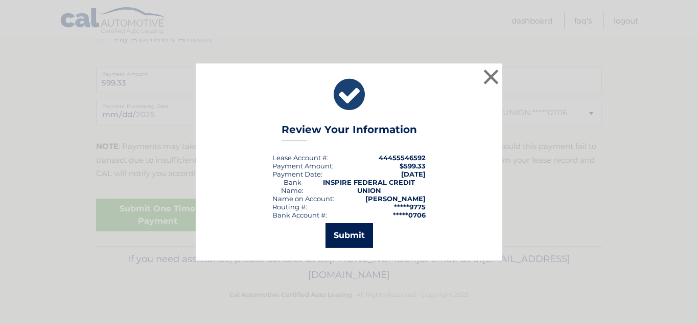  What do you see at coordinates (303, 198) in the screenshot?
I see `div: Name on Account:` at bounding box center [303, 198].